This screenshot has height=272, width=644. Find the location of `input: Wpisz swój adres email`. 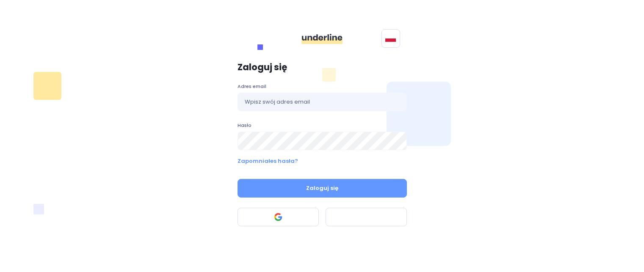

input: Wpisz swój adres email is located at coordinates (322, 102).